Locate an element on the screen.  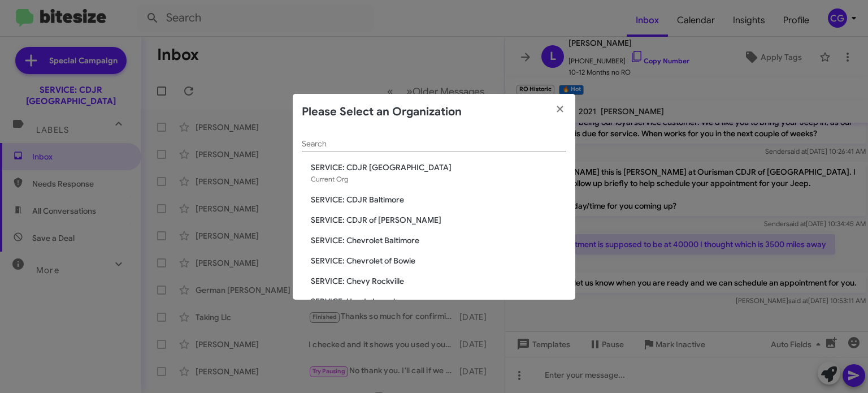
h2: Please Select an Organization is located at coordinates (382, 112).